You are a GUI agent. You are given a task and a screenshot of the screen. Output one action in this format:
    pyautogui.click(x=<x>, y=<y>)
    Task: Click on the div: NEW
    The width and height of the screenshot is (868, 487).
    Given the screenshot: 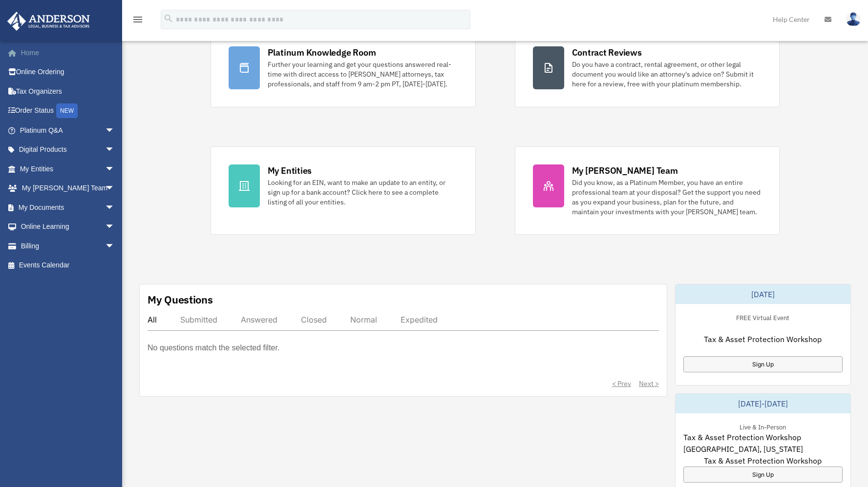 What is the action you would take?
    pyautogui.click(x=67, y=111)
    